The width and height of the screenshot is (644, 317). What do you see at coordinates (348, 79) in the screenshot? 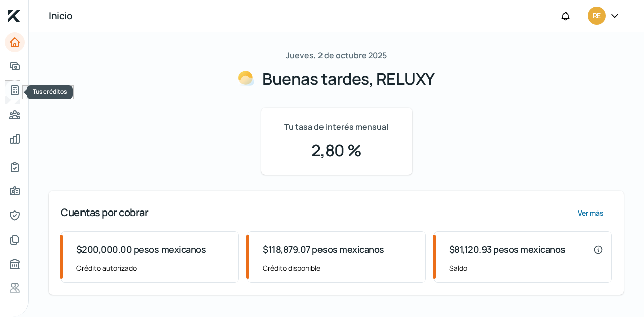
I see `font: Buenas tardes, RELUXY` at bounding box center [348, 79].